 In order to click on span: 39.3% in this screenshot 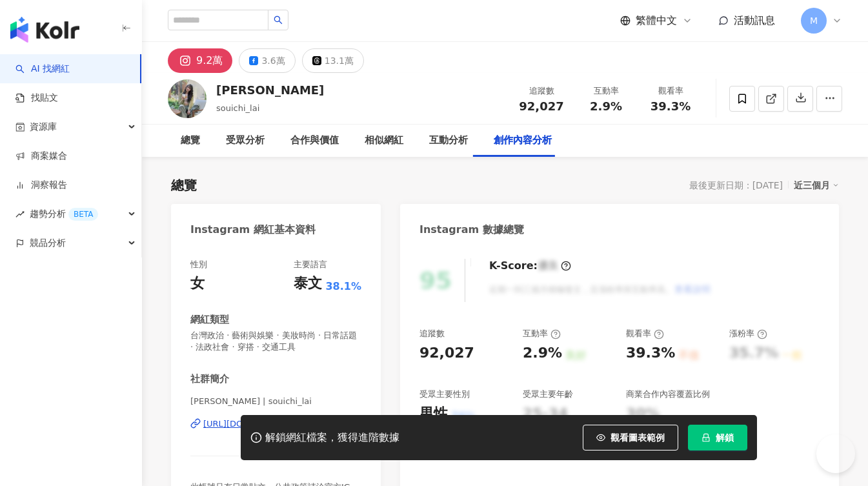, I will do `click(670, 107)`.